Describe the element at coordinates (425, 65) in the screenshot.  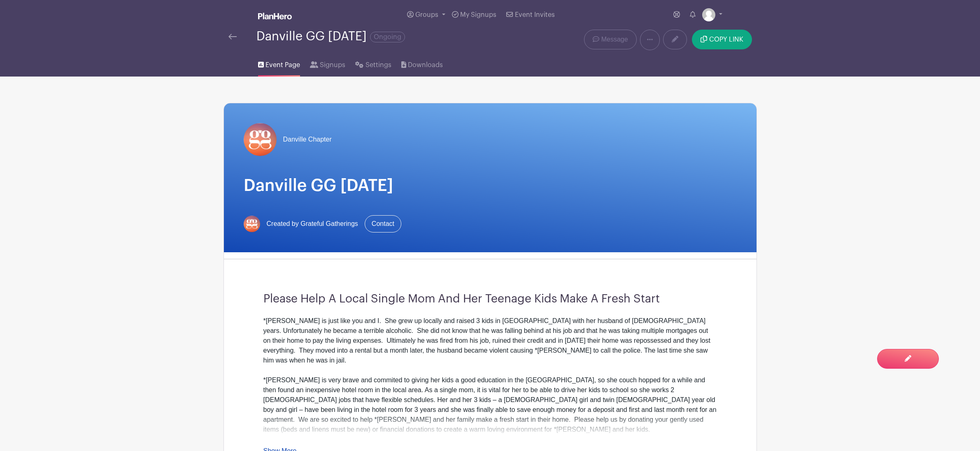
I see `span: Downloads` at that location.